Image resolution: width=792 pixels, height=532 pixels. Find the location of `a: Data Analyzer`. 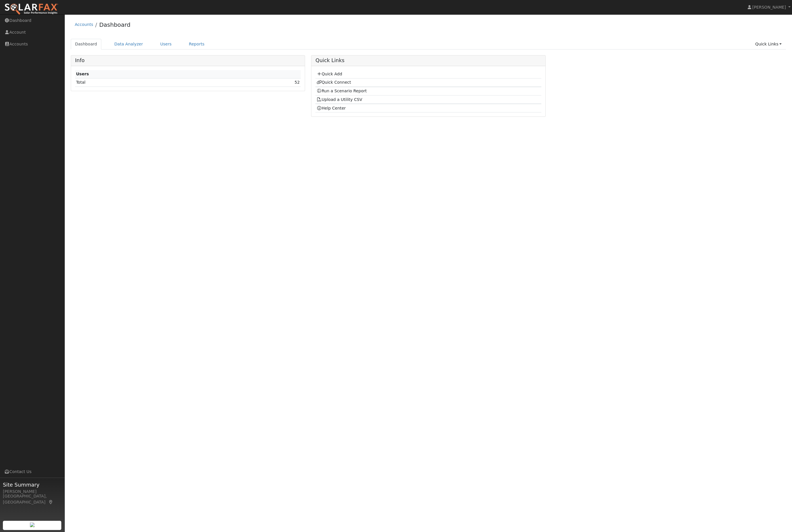

a: Data Analyzer is located at coordinates (129, 44).